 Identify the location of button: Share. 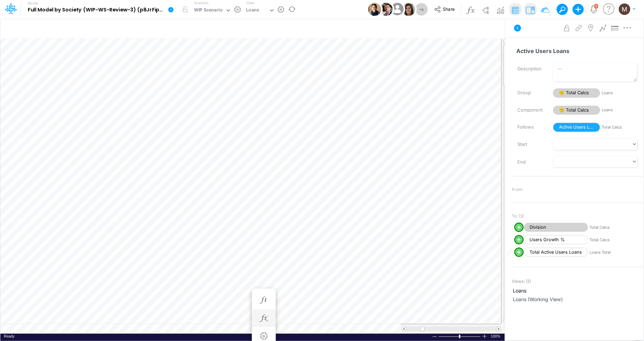
(445, 10).